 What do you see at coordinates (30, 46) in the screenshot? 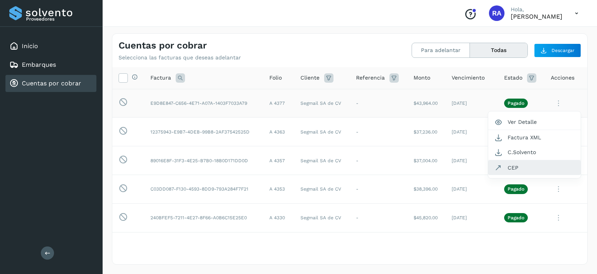
I see `a: Inicio` at bounding box center [30, 46].